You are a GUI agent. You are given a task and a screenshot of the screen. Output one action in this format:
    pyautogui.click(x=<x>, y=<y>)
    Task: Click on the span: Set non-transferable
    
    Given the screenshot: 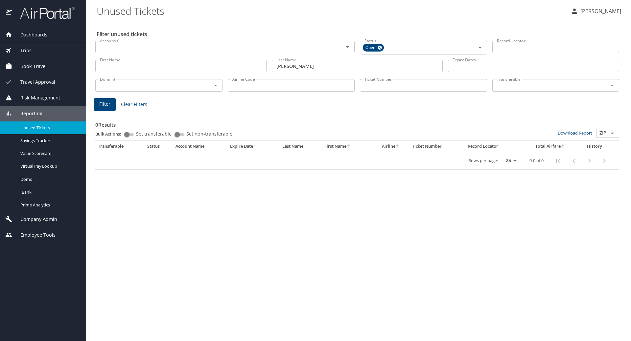 What is the action you would take?
    pyautogui.click(x=209, y=134)
    